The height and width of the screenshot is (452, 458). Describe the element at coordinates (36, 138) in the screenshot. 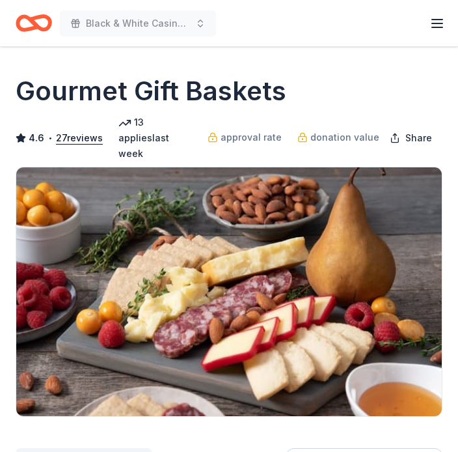

I see `span: 4.6` at that location.